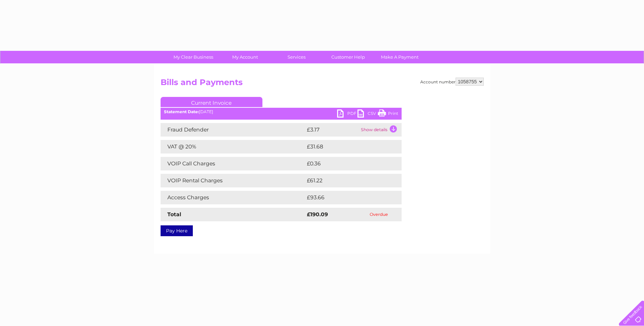  I want to click on td: VAT @ 20%, so click(233, 147).